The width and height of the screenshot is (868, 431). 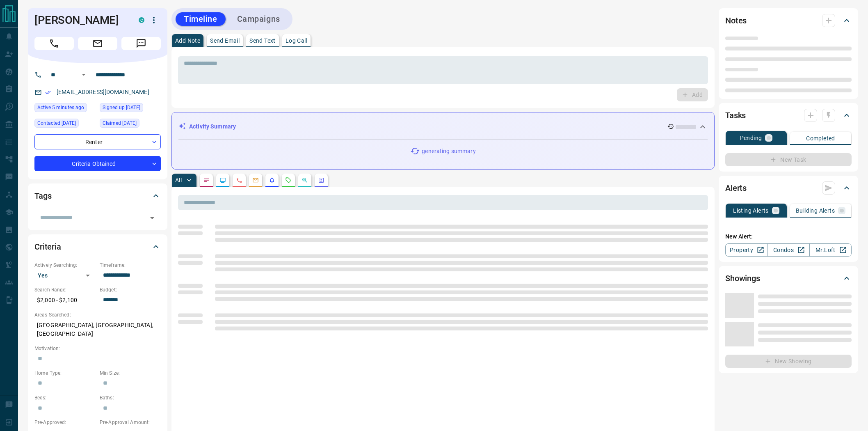 I want to click on h2: Alerts, so click(x=736, y=188).